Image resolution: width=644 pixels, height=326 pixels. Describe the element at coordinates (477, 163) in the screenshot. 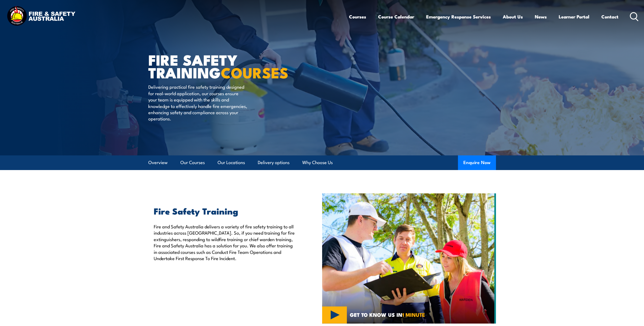

I see `button: Enquire Now` at that location.